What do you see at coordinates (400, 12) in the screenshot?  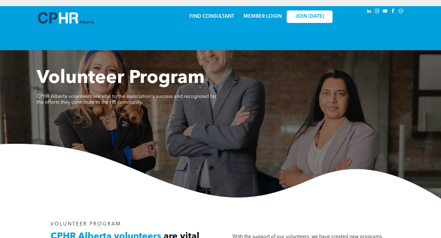 I see `a: Social network` at bounding box center [400, 12].